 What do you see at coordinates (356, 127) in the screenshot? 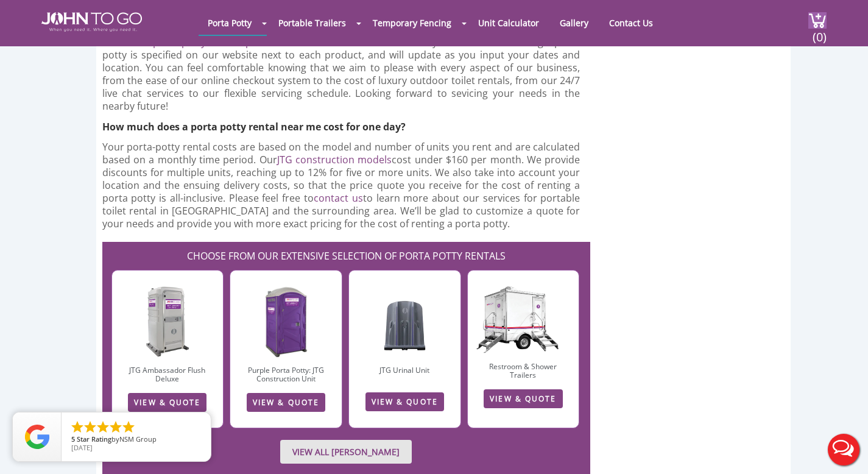
I see `h4: How much does a porta potty rental near me cost for one day?` at bounding box center [356, 127].